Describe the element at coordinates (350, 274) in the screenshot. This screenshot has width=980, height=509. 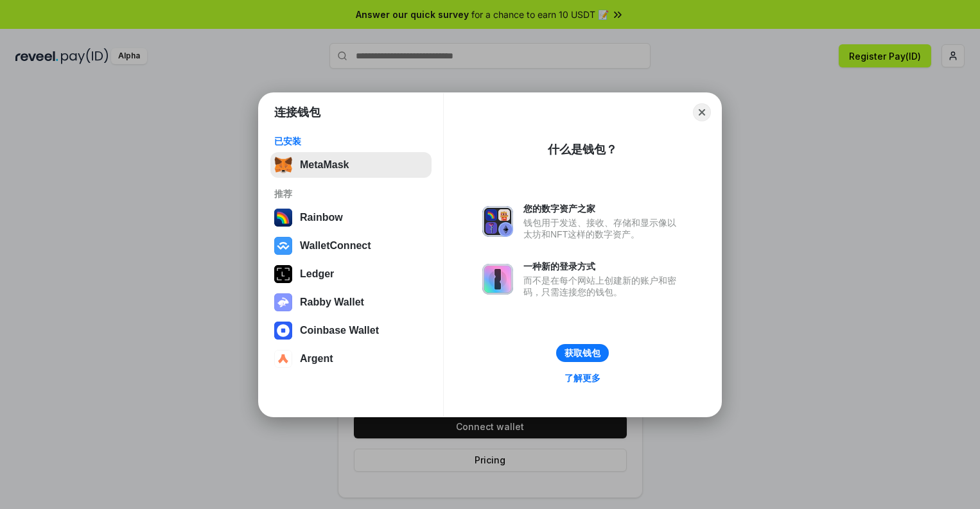
I see `button: Ledger` at that location.